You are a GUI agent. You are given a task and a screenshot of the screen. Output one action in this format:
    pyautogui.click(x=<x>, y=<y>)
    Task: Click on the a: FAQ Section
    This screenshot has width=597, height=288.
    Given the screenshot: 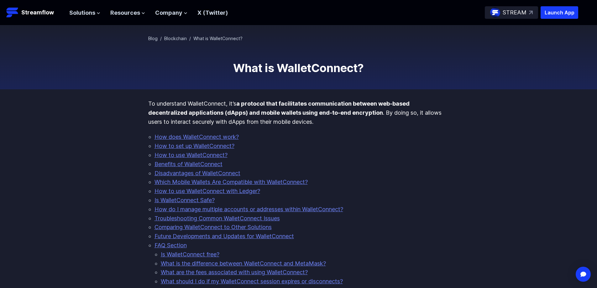 What is the action you would take?
    pyautogui.click(x=171, y=245)
    